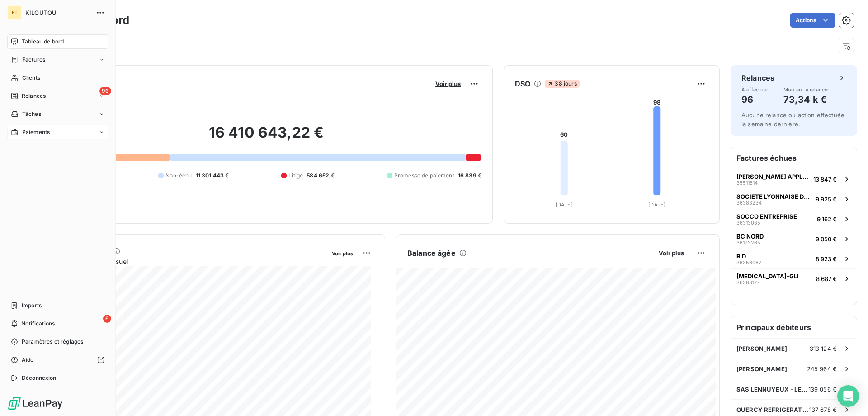  What do you see at coordinates (43, 42) in the screenshot?
I see `span: Tableau de bord` at bounding box center [43, 42].